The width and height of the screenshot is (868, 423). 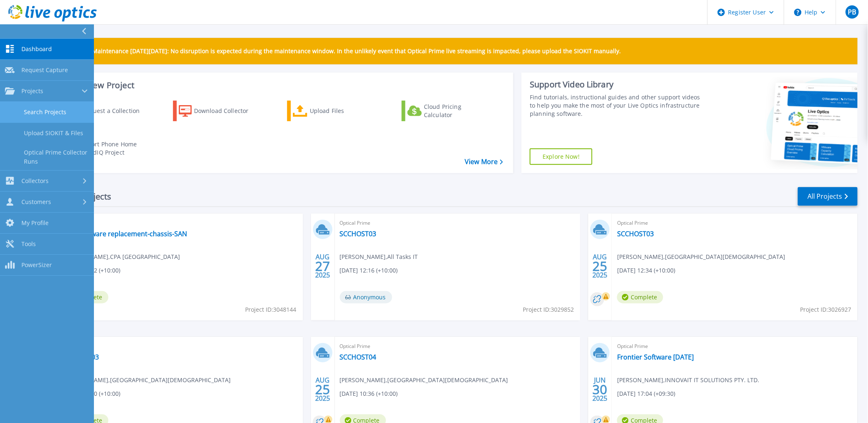 I want to click on div: Import Phone Home CloudIQ Project, so click(x=113, y=148).